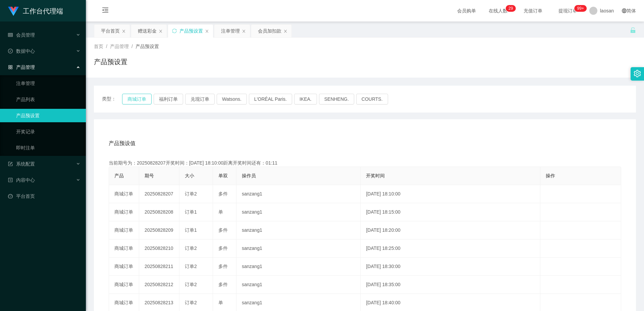 Image resolution: width=644 pixels, height=311 pixels. I want to click on span: 内容中心, so click(22, 180).